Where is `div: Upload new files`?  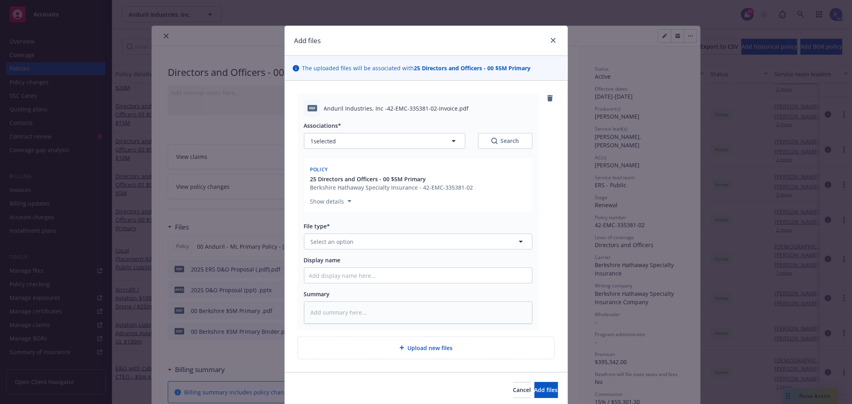
div: Upload new files is located at coordinates (426, 348).